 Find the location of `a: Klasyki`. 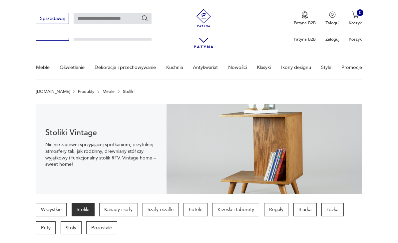

a: Klasyki is located at coordinates (264, 67).